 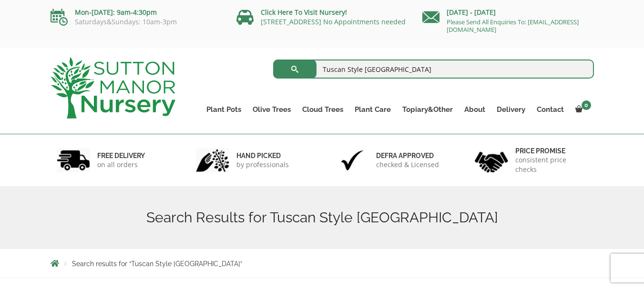 I want to click on p: checked & Licensed, so click(x=408, y=165).